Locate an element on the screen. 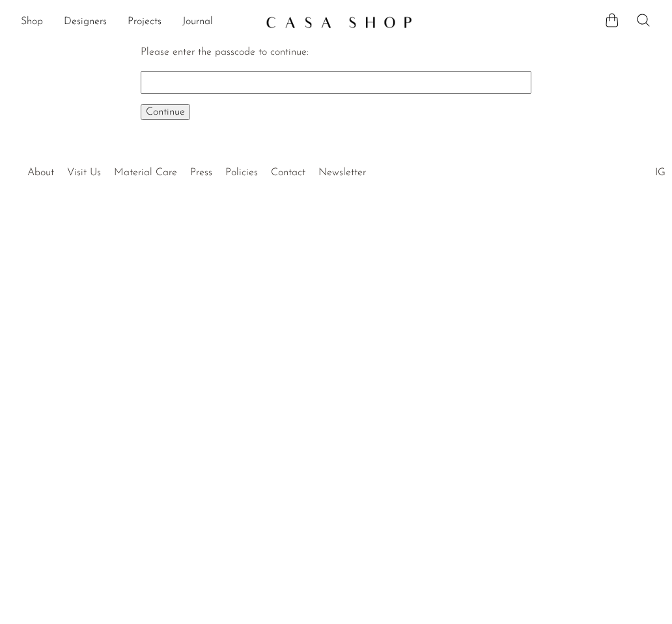 This screenshot has height=624, width=672. ul: NEW HEADER MENU is located at coordinates (138, 22).